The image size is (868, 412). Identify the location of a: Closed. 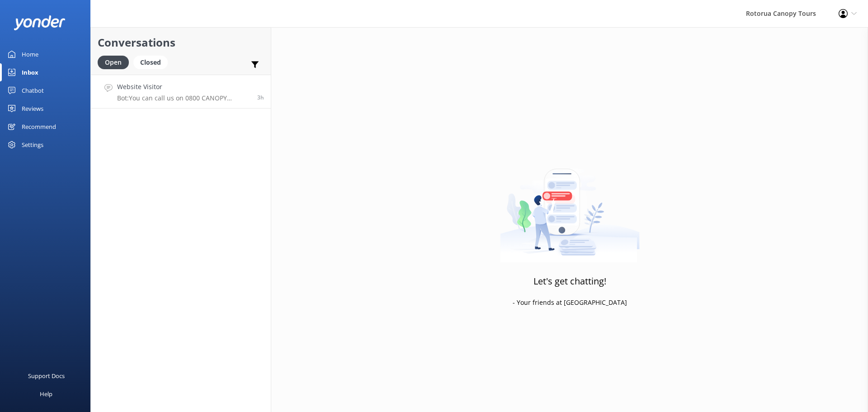
(153, 62).